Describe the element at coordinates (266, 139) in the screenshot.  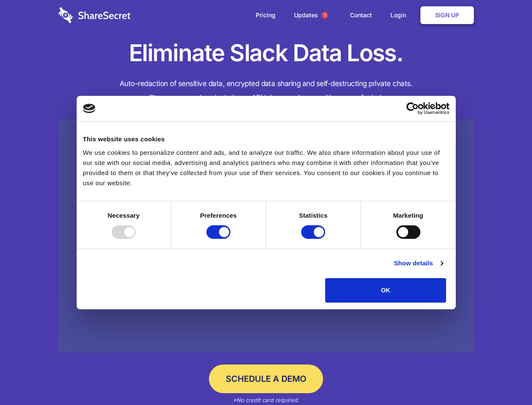
I see `div: This website uses cookies` at that location.